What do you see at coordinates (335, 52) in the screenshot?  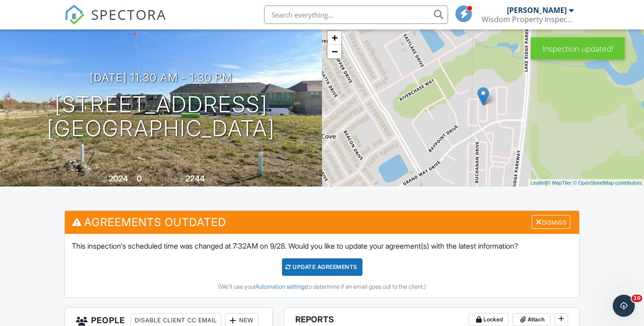 I see `a: Zoom out` at bounding box center [335, 52].